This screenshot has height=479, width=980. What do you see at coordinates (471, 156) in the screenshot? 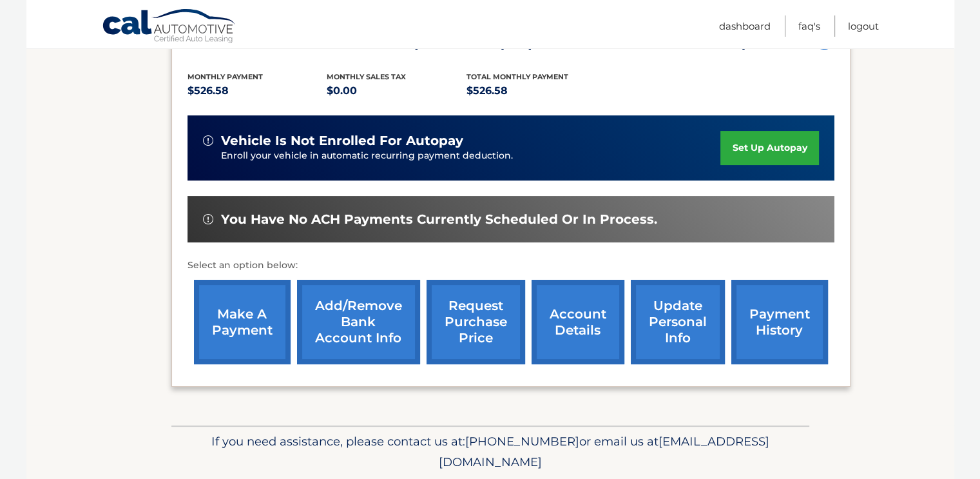
I see `p: Enroll your vehicle in automatic recurring payment deduction.` at bounding box center [471, 156].